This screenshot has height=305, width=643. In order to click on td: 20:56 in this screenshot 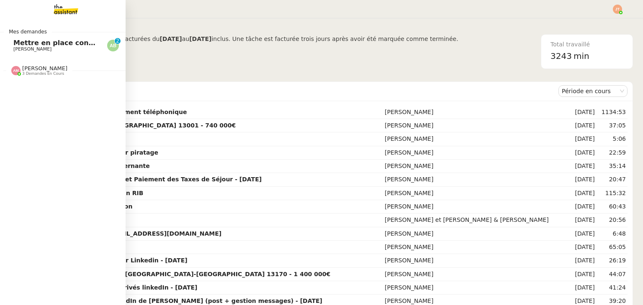, I will do `click(612, 220)`.